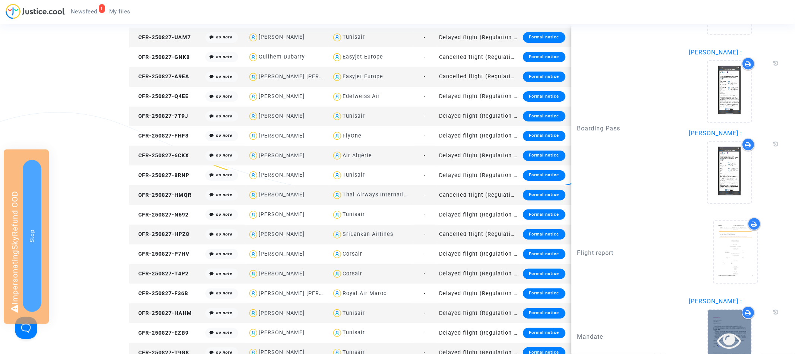 This screenshot has height=354, width=795. Describe the element at coordinates (161, 76) in the screenshot. I see `span: CFR-250827-A9EA` at that location.